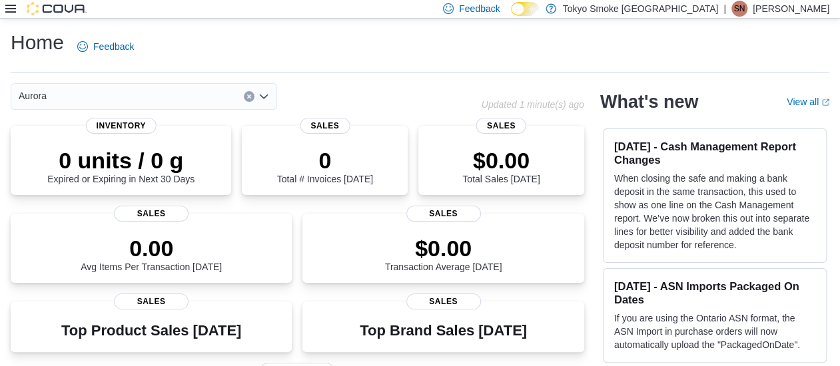 The height and width of the screenshot is (366, 840). Describe the element at coordinates (37, 43) in the screenshot. I see `h1: Home` at that location.